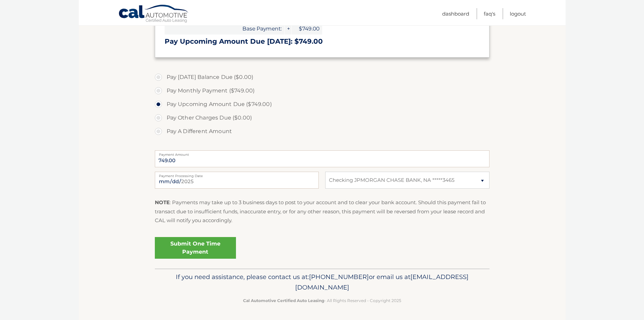  What do you see at coordinates (237, 180) in the screenshot?
I see `input: Payment Date` at bounding box center [237, 180].